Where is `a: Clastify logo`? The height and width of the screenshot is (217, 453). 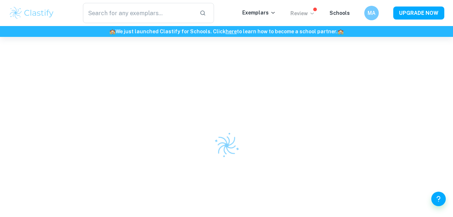 a: Clastify logo is located at coordinates (31, 13).